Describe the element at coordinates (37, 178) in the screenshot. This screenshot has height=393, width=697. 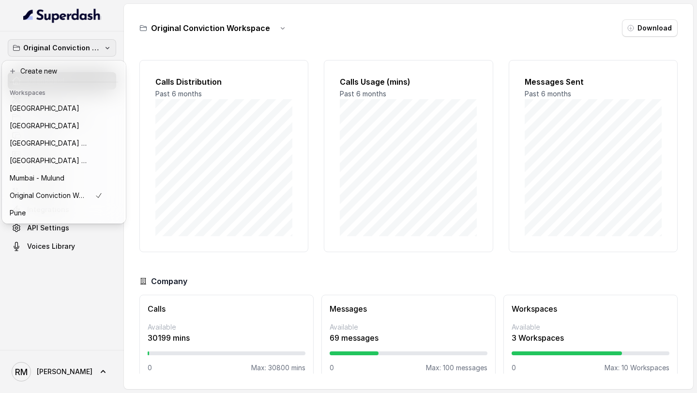
I see `p: Mumbai - Mulund` at that location.